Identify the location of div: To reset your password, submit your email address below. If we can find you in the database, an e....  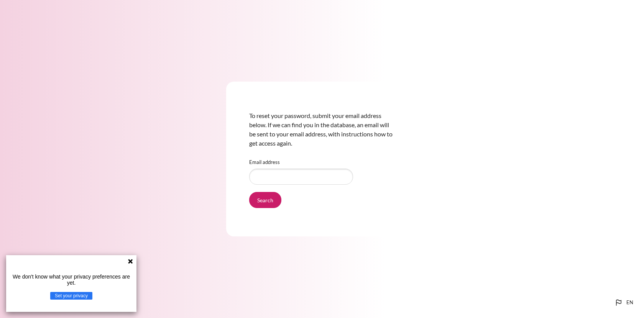
(322, 130).